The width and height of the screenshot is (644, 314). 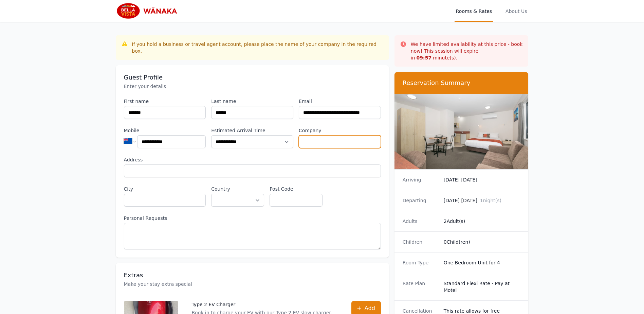 I want to click on label: Estimated Arrival Time, so click(x=252, y=131).